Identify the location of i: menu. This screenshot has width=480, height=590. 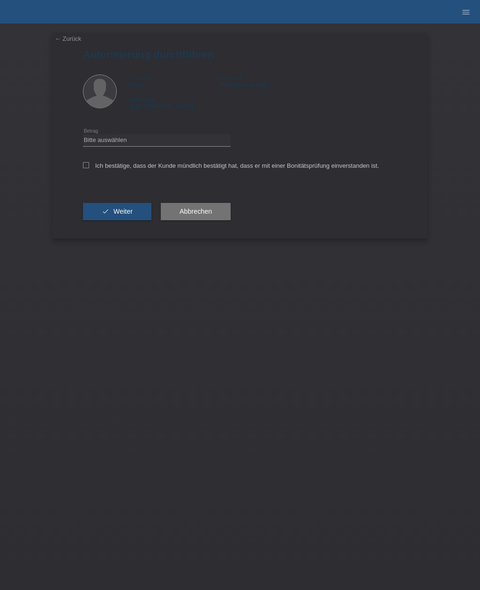
(466, 12).